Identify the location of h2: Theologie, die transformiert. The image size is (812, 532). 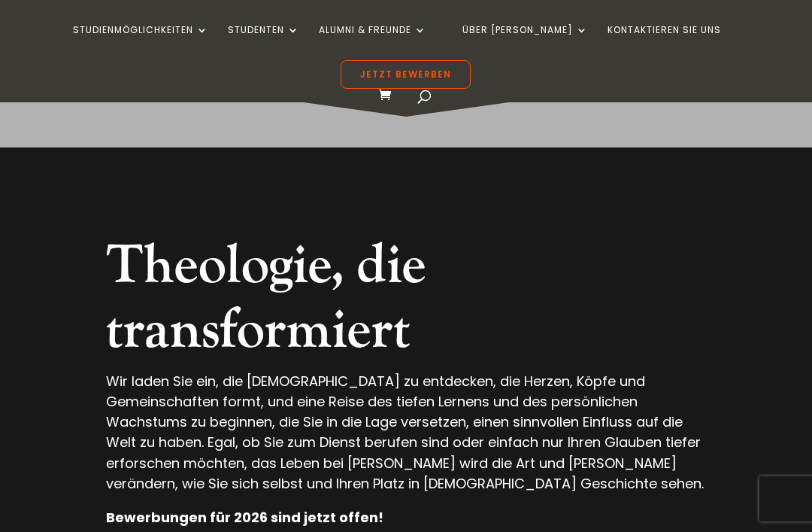
(406, 301).